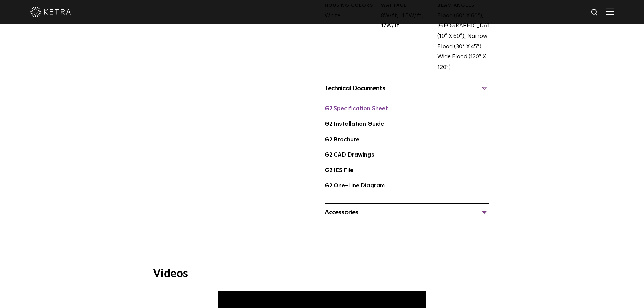 The height and width of the screenshot is (308, 644). What do you see at coordinates (354, 124) in the screenshot?
I see `a: G2 Installation Guide` at bounding box center [354, 124].